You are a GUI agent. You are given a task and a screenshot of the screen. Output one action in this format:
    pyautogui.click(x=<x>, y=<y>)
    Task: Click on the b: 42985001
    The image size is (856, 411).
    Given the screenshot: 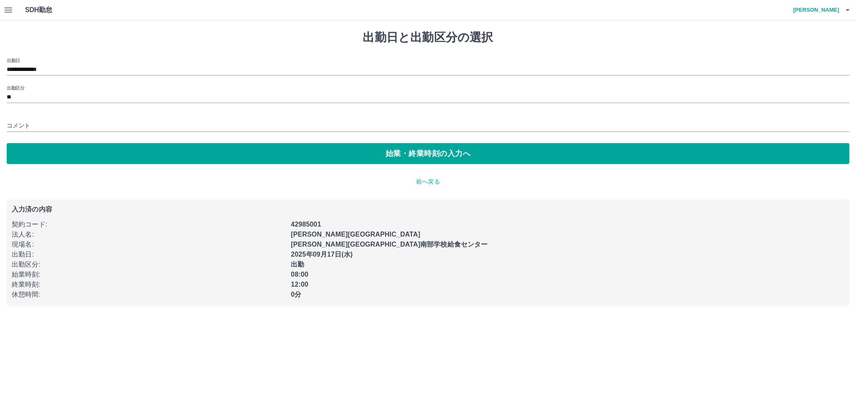 What is the action you would take?
    pyautogui.click(x=306, y=224)
    